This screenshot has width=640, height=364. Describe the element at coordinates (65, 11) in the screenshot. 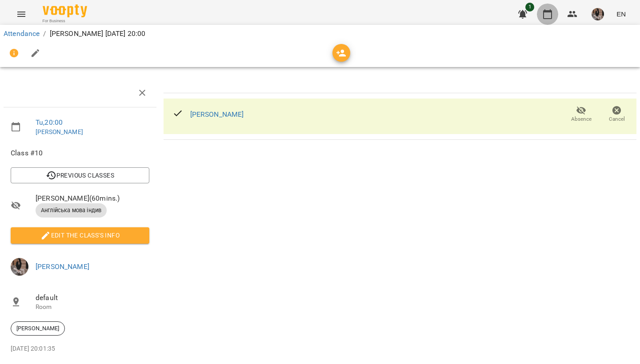

I see `img: Voopty Logo` at that location.